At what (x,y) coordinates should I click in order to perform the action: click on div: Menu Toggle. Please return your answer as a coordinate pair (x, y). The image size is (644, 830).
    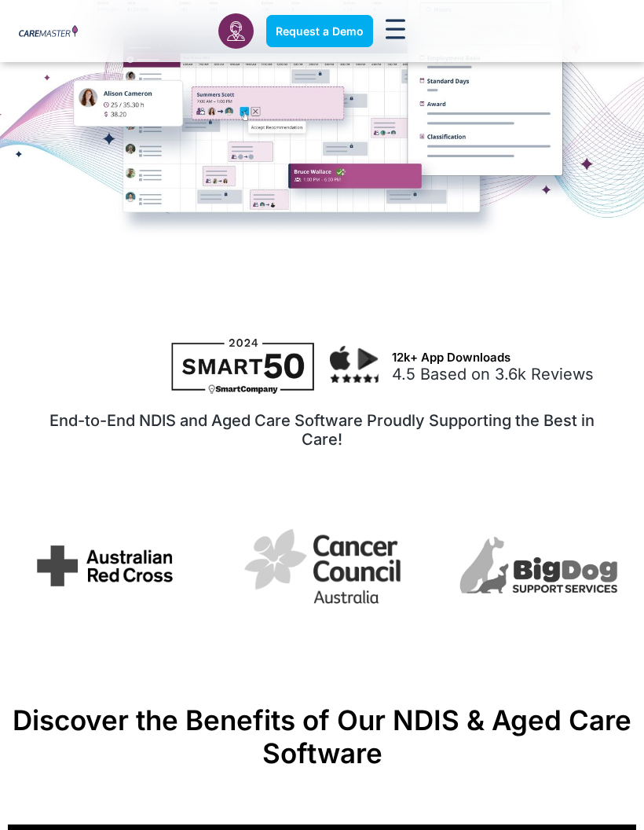
    Looking at the image, I should click on (395, 31).